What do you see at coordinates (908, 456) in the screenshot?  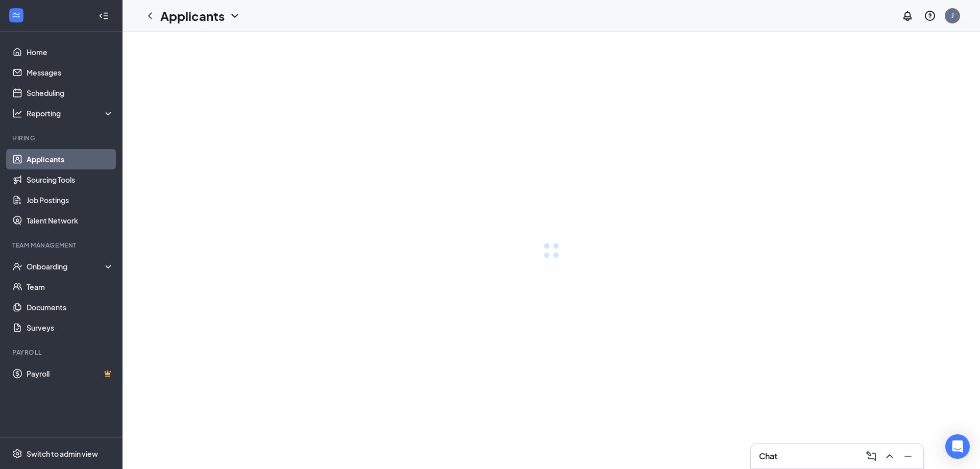 I see `svg: Minimize` at bounding box center [908, 456].